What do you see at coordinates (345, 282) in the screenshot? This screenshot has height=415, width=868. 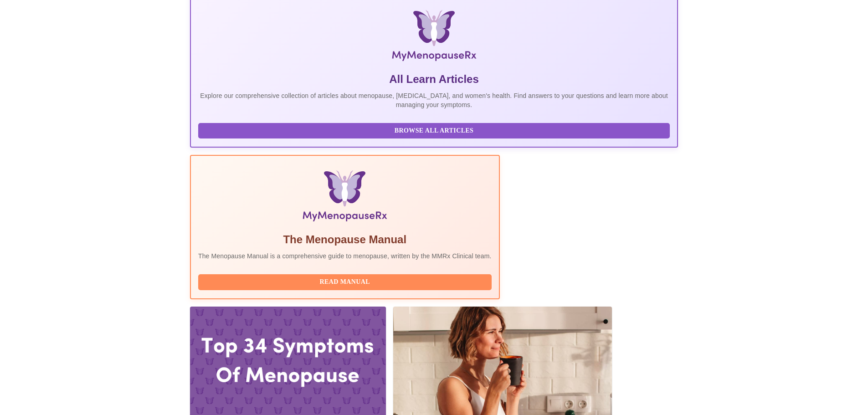 I see `span: Read Manual` at bounding box center [345, 282].